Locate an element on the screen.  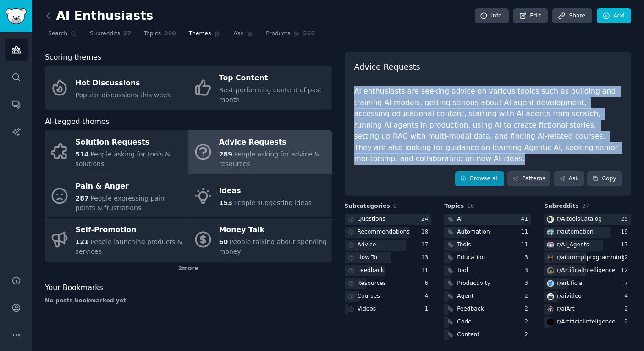
div: 41 is located at coordinates (526, 219).